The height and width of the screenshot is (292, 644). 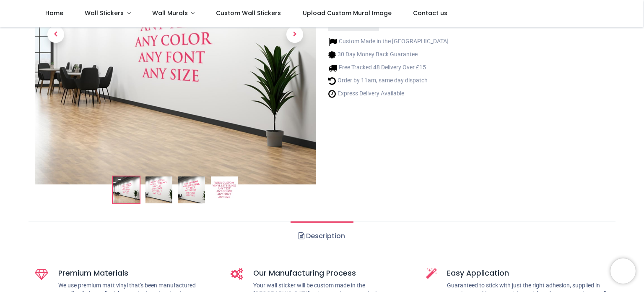 I want to click on img: WS-74142-04, so click(x=225, y=190).